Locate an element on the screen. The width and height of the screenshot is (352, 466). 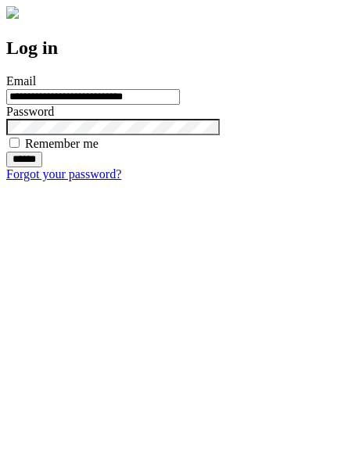
h2: Log in is located at coordinates (176, 48).